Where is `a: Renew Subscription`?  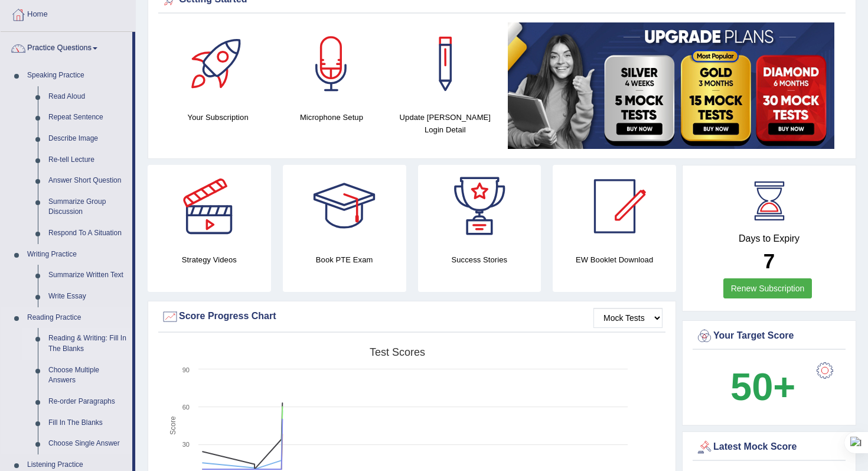
a: Renew Subscription is located at coordinates (767, 288).